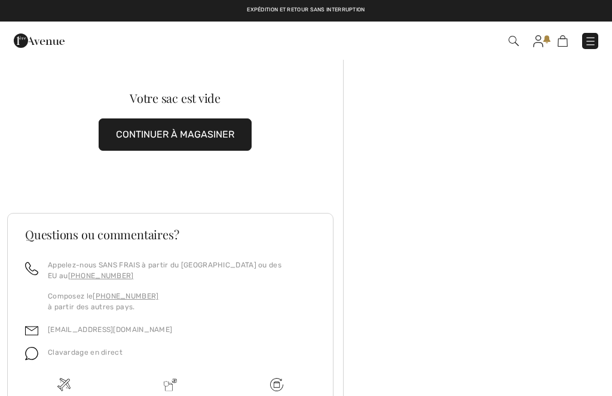 This screenshot has height=396, width=612. I want to click on img: Panier d'achat, so click(562, 41).